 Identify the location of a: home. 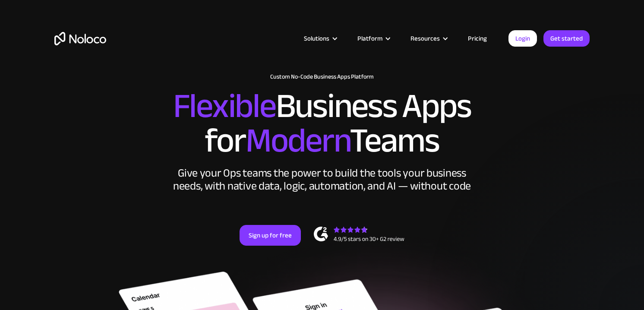
(80, 38).